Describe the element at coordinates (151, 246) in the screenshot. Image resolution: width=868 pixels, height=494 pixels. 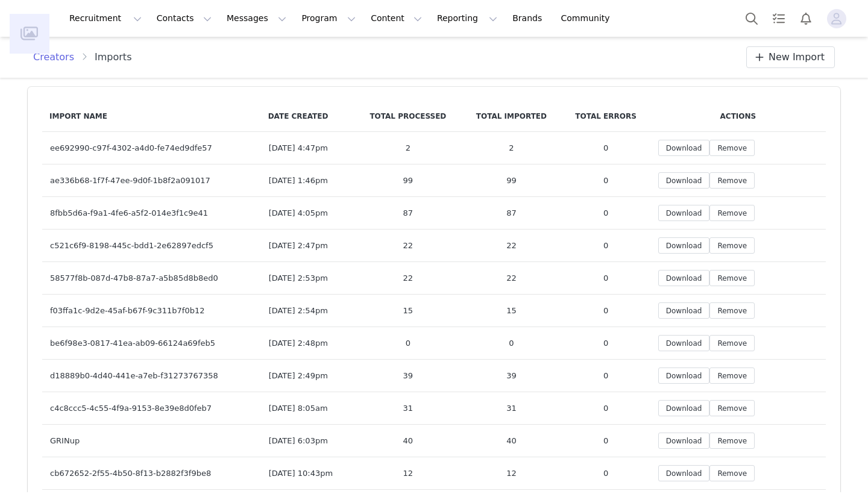
I see `td: c521c6f9-8198-445c-bdd1-2e62897edcf5` at that location.